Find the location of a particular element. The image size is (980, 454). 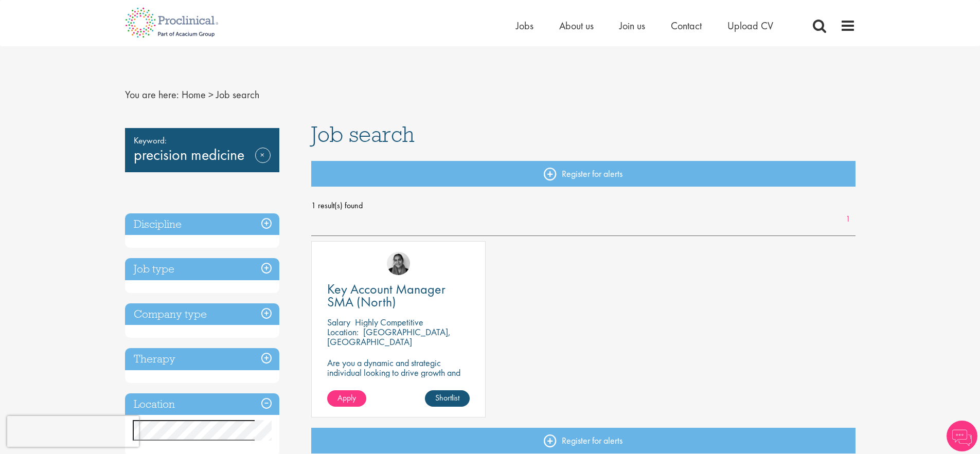

h3: Company type is located at coordinates (202, 314).